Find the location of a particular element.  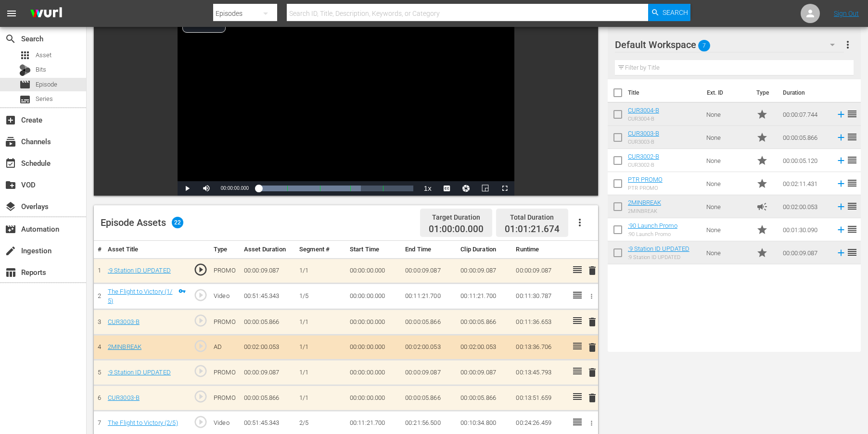

span: 01:01:21.674 is located at coordinates (532, 229).